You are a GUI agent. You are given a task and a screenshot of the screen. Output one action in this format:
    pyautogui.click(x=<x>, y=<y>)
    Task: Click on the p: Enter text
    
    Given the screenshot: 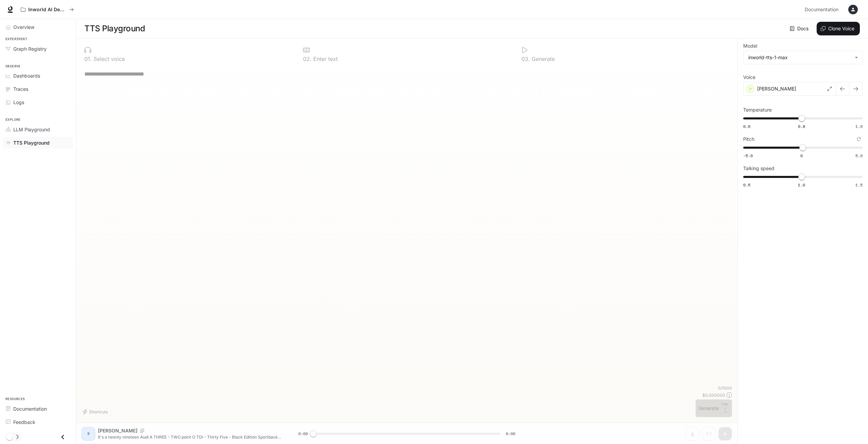 What is the action you would take?
    pyautogui.click(x=325, y=59)
    